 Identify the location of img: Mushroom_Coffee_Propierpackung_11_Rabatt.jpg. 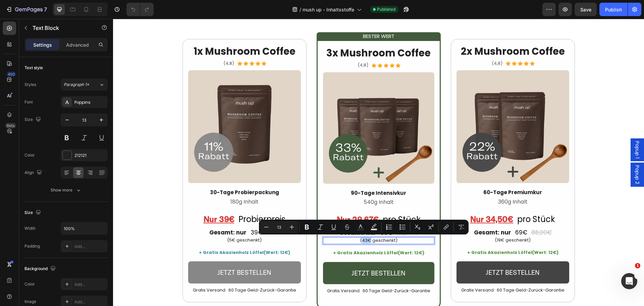
(131, 108).